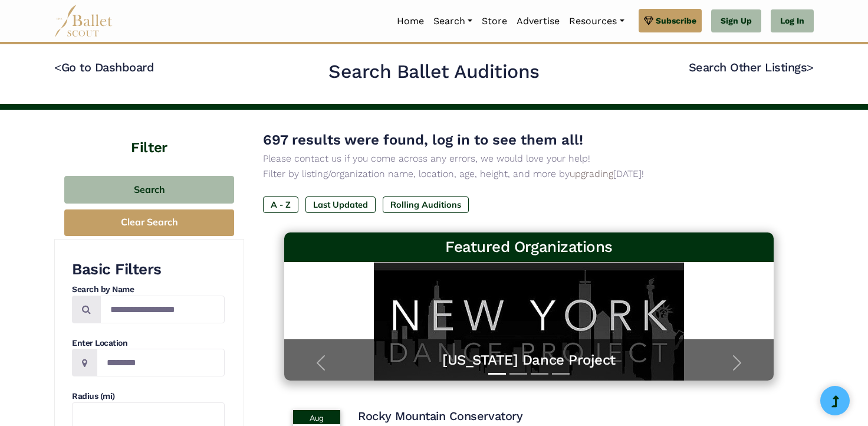  What do you see at coordinates (792, 21) in the screenshot?
I see `a: Log In` at bounding box center [792, 21].